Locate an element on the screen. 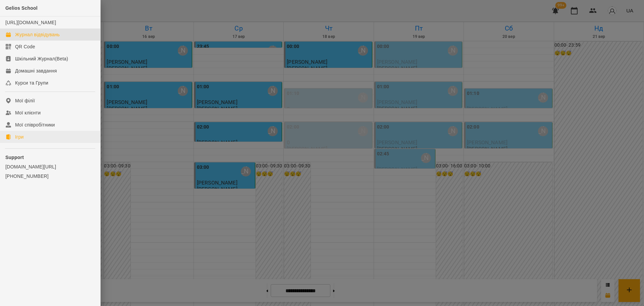 Image resolution: width=644 pixels, height=306 pixels. div: Мої співробітники is located at coordinates (35, 125).